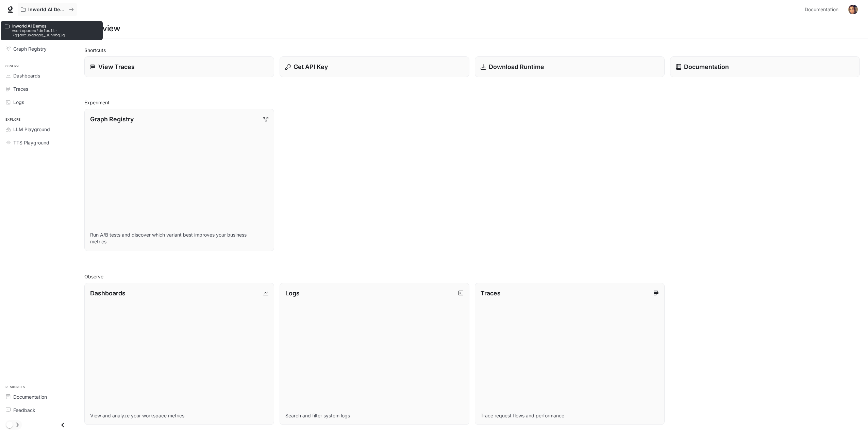 The image size is (868, 432). What do you see at coordinates (38, 142) in the screenshot?
I see `a: TTS Playground` at bounding box center [38, 142].